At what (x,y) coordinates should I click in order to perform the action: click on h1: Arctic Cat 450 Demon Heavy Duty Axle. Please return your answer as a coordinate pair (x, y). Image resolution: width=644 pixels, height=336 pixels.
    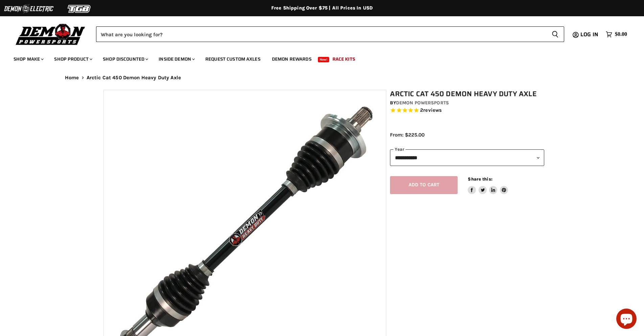
    Looking at the image, I should click on (467, 94).